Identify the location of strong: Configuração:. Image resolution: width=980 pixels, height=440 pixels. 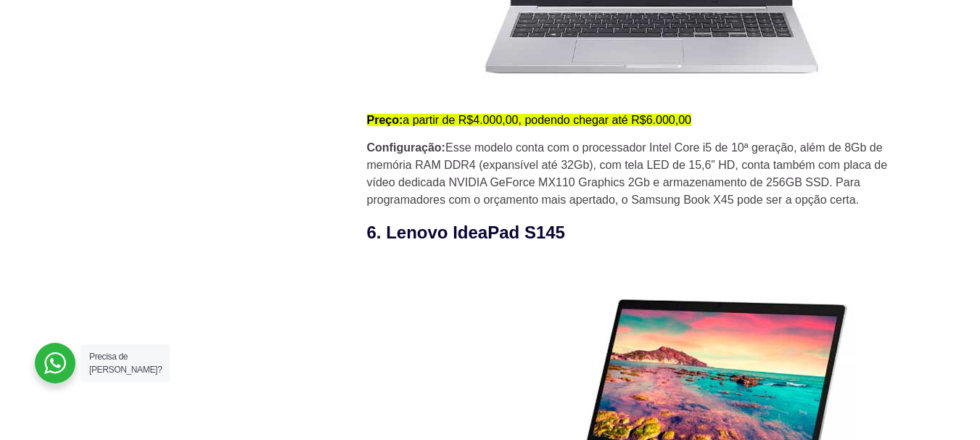
(406, 147).